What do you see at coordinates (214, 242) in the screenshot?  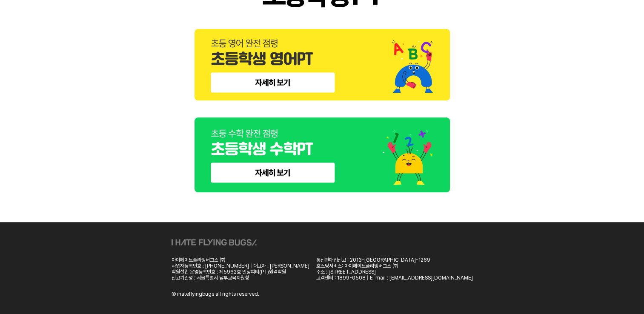 I see `img: ihateflyingbugs` at bounding box center [214, 242].